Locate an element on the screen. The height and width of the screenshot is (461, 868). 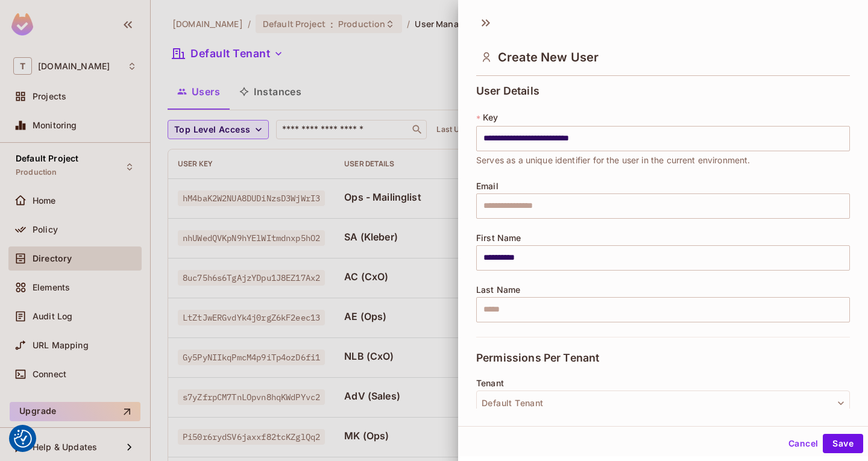
span: Serves as a unique identifier for the user in the current environment. is located at coordinates (613, 160).